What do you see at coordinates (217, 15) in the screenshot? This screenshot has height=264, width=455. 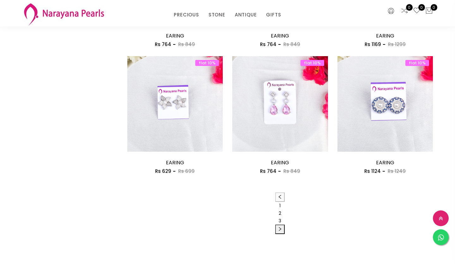 I see `a: STONE` at bounding box center [217, 15].